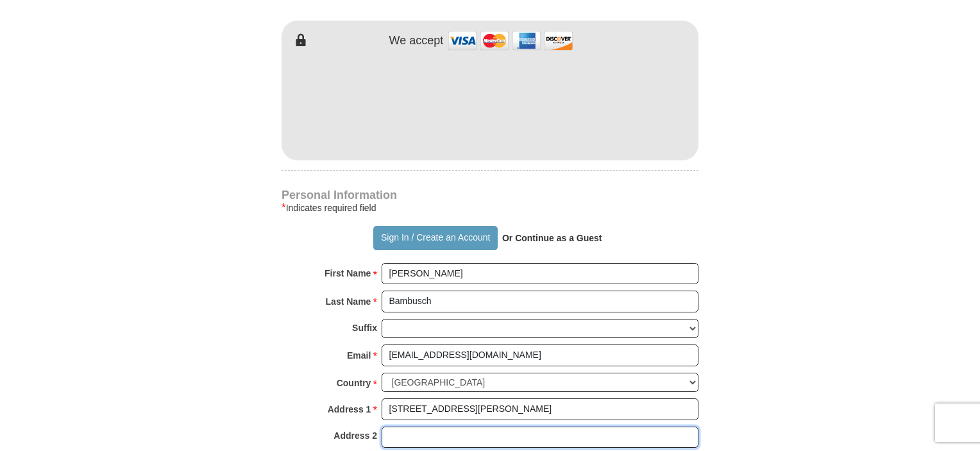  What do you see at coordinates (348, 274) in the screenshot?
I see `strong: First Name` at bounding box center [348, 274].